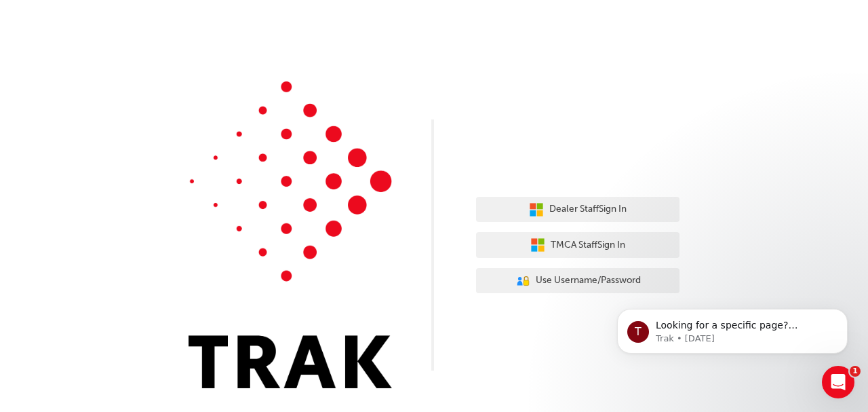 Image resolution: width=868 pixels, height=412 pixels. Describe the element at coordinates (588, 245) in the screenshot. I see `span: TMCA Staff Sign In` at that location.